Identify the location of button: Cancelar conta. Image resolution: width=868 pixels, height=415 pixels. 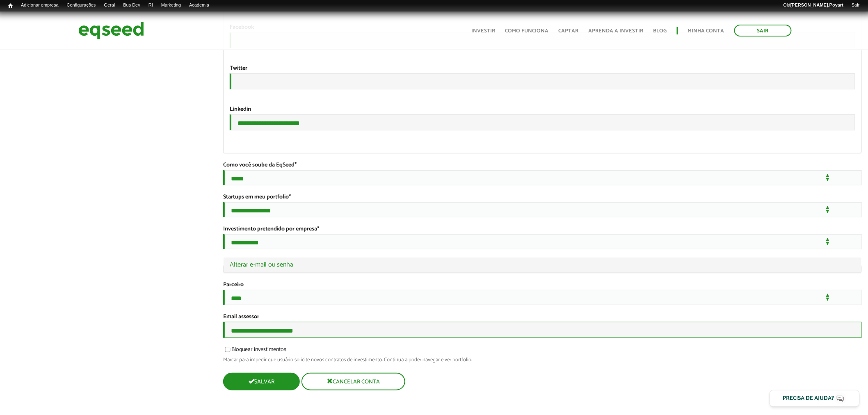
(353, 381).